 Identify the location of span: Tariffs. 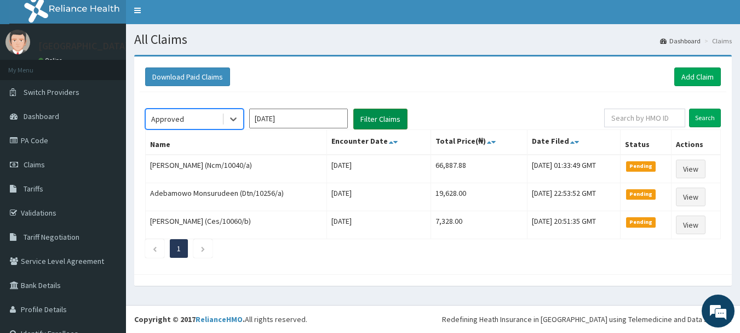
(33, 189).